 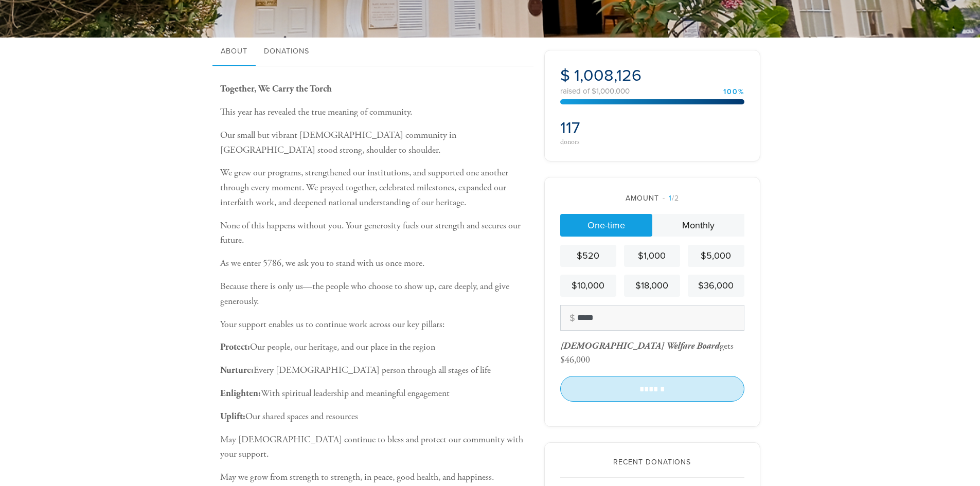 I want to click on b: Enlighten:, so click(x=240, y=393).